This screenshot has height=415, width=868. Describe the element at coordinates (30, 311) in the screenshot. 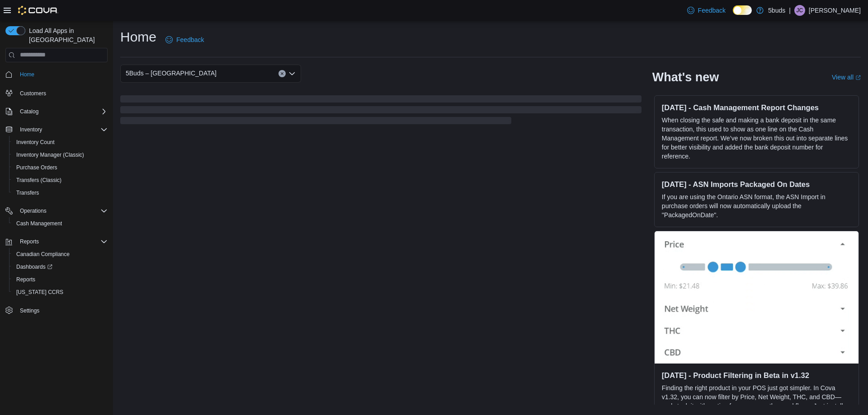

I see `a: Settings` at that location.